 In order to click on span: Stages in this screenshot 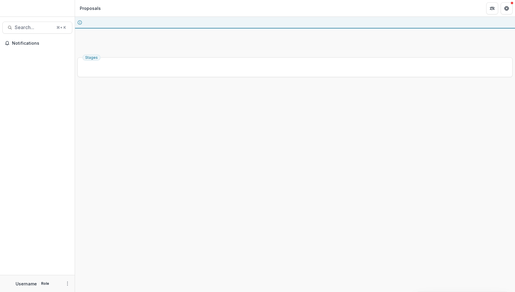, I will do `click(92, 58)`.